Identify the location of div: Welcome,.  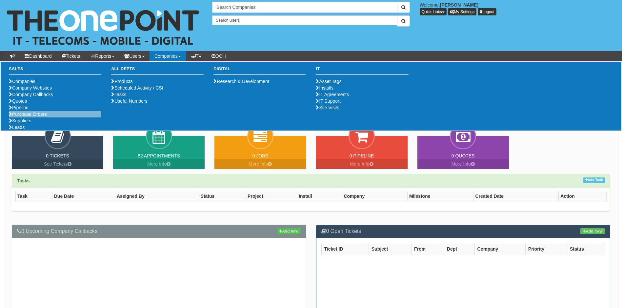
(518, 9).